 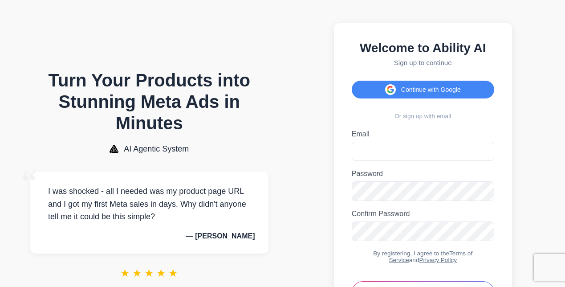 What do you see at coordinates (114, 149) in the screenshot?
I see `img: AI Agentic System Logo` at bounding box center [114, 149].